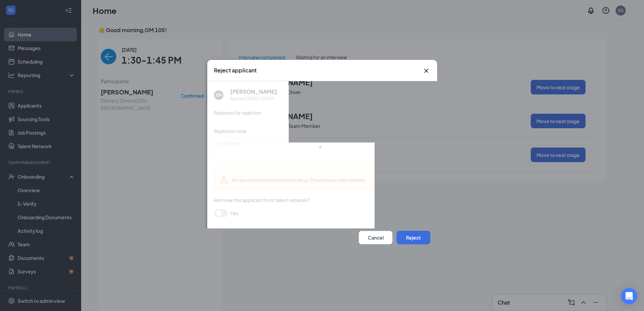  Describe the element at coordinates (375, 237) in the screenshot. I see `button: Cancel` at that location.